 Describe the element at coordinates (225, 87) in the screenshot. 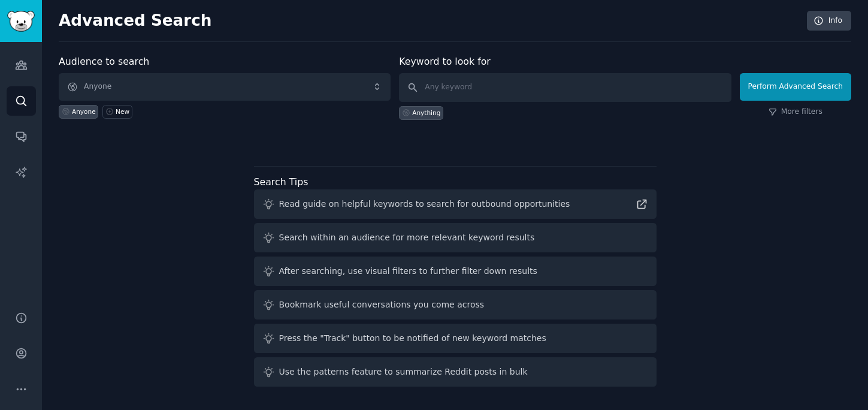

I see `span: Anyone` at that location.